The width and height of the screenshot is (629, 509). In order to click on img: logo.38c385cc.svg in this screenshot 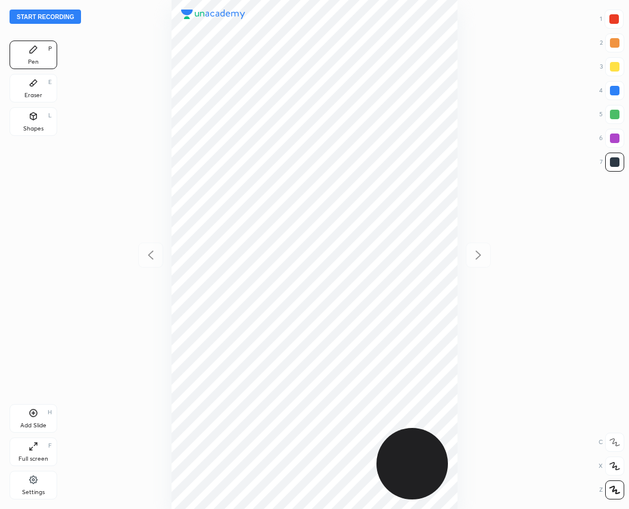, I will do `click(213, 14)`.